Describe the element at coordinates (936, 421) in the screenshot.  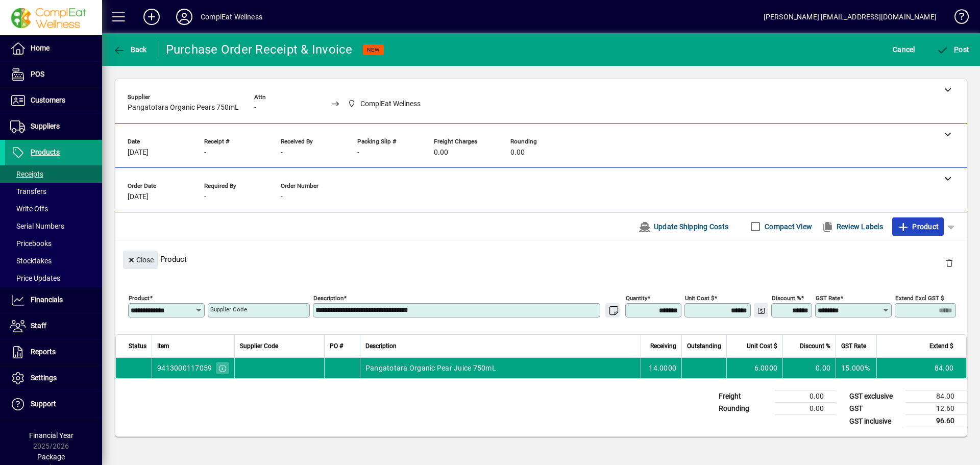
I see `td: 96.60` at that location.